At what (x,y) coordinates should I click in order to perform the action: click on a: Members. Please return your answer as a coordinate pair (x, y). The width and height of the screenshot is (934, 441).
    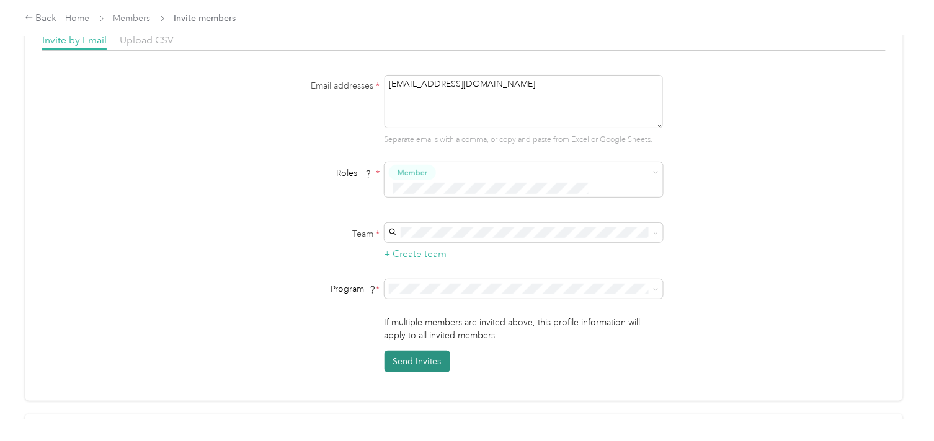
    Looking at the image, I should click on (132, 18).